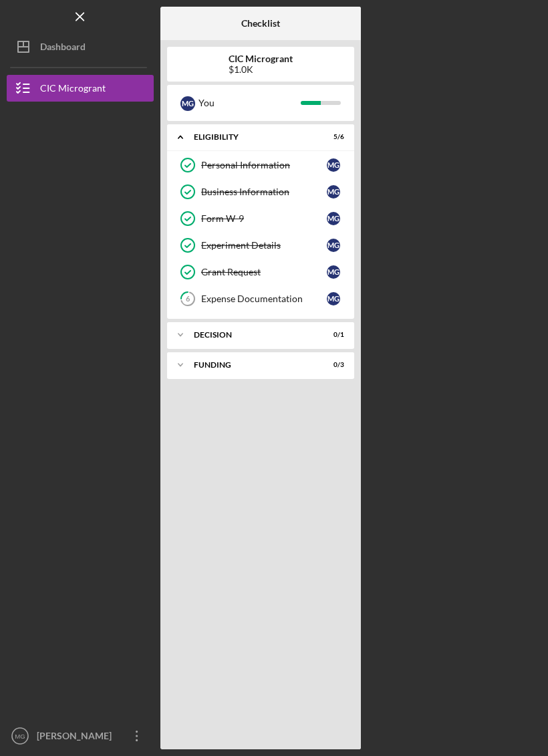 This screenshot has width=548, height=756. What do you see at coordinates (252, 335) in the screenshot?
I see `div: Decision` at bounding box center [252, 335].